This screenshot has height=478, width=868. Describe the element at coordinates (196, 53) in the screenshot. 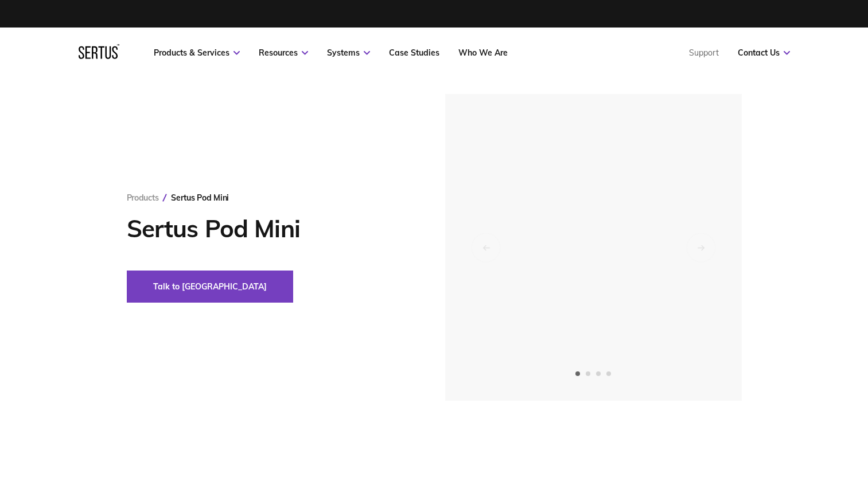

I see `a: Products & Services` at that location.